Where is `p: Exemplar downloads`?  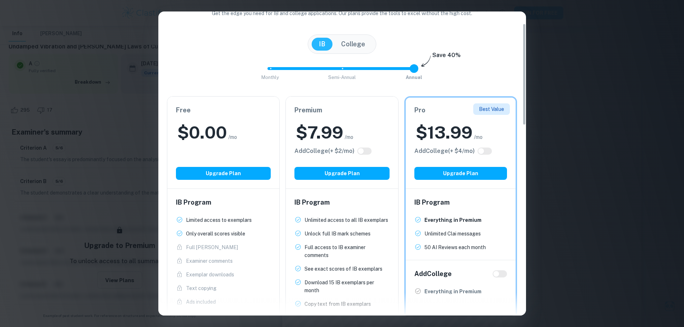 p: Exemplar downloads is located at coordinates (210, 275).